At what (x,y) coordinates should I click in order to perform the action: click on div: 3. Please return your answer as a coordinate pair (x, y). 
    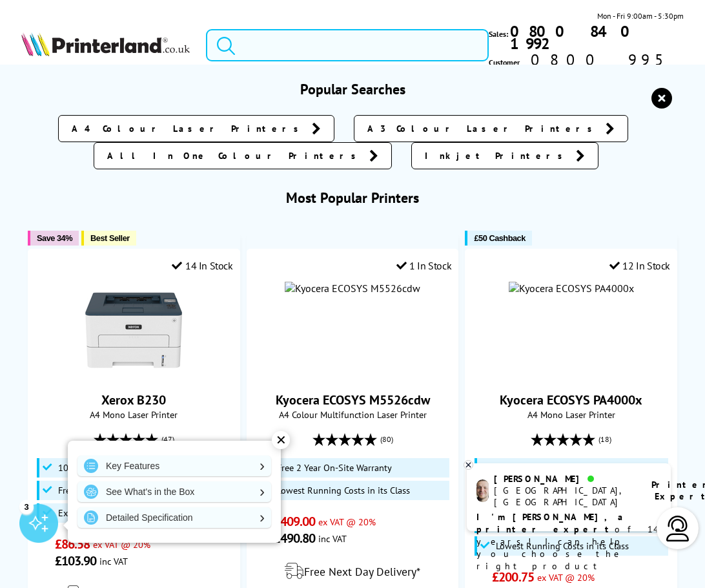
    Looking at the image, I should click on (26, 506).